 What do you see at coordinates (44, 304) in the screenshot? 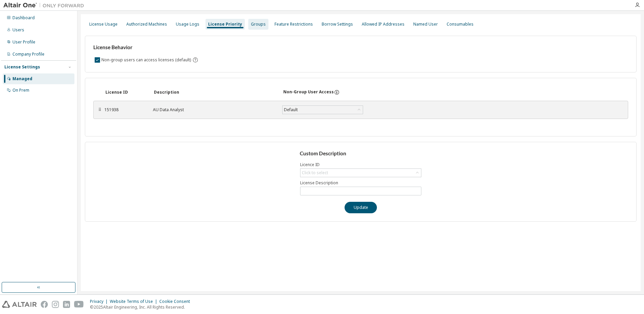
I see `img: facebook.svg` at bounding box center [44, 304].